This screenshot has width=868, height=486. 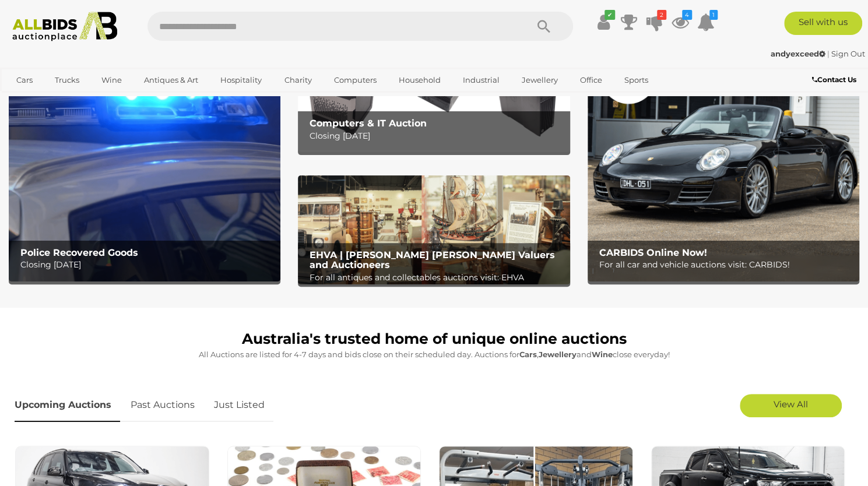 What do you see at coordinates (661, 15) in the screenshot?
I see `i: 2` at bounding box center [661, 15].